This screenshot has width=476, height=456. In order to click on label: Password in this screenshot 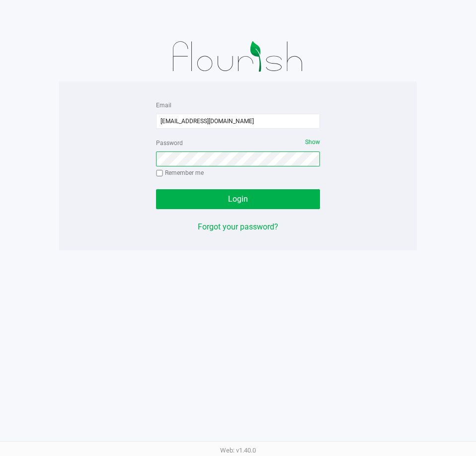, I will do `click(169, 143)`.